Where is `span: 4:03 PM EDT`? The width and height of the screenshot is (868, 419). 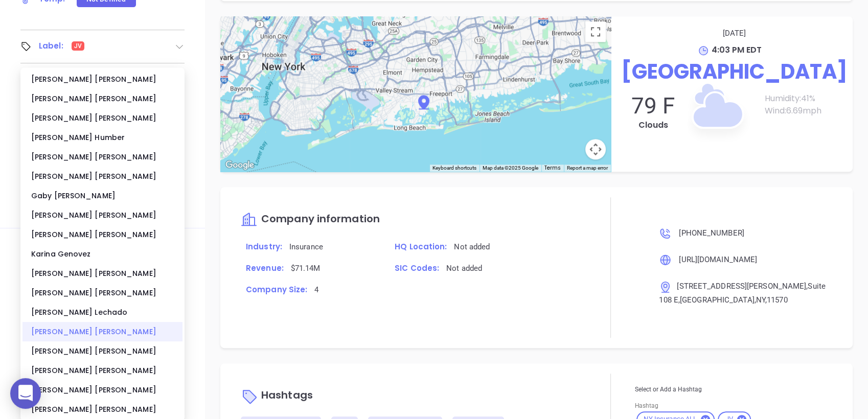 span: 4:03 PM EDT is located at coordinates (737, 49).